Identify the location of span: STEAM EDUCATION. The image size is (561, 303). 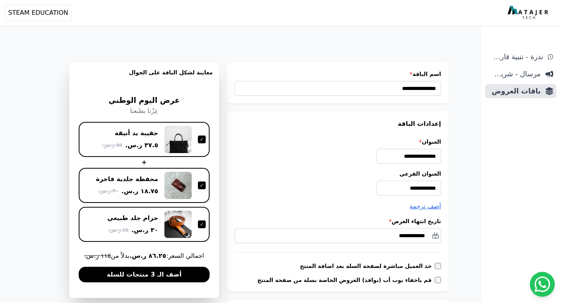
(38, 13).